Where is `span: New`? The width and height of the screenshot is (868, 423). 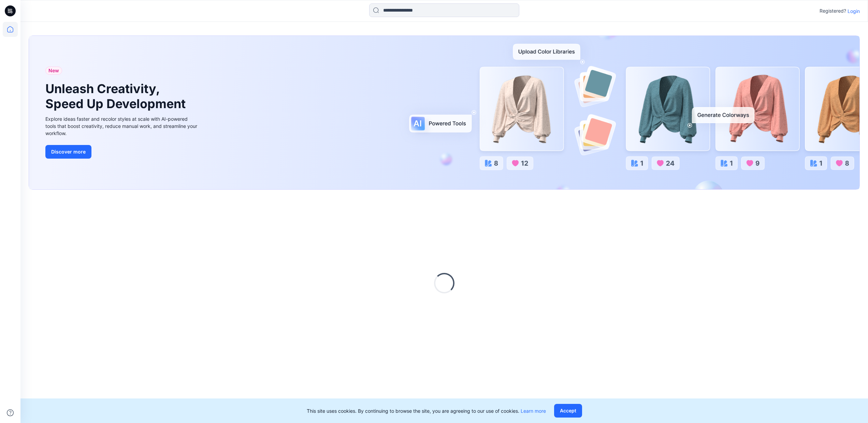
span: New is located at coordinates (54, 70).